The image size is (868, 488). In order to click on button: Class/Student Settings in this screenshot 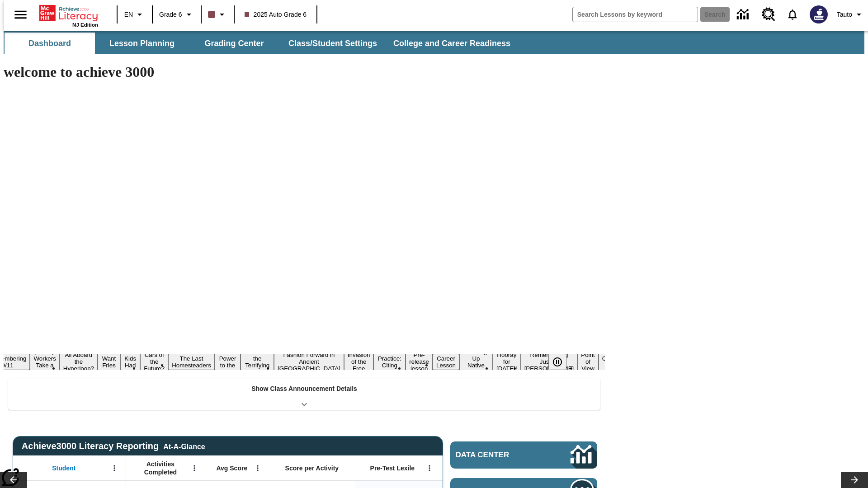, I will do `click(333, 44)`.